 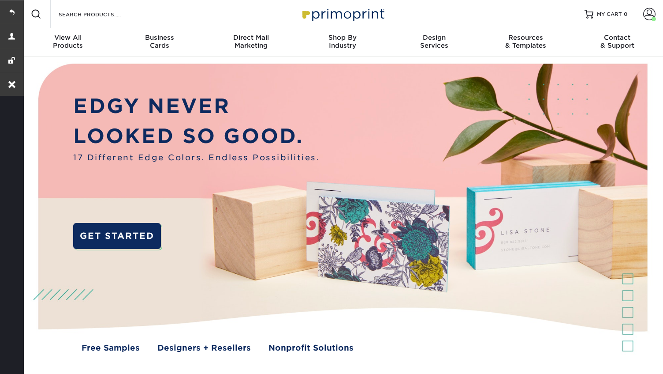 I want to click on a: Shop ByIndustry, so click(x=343, y=42).